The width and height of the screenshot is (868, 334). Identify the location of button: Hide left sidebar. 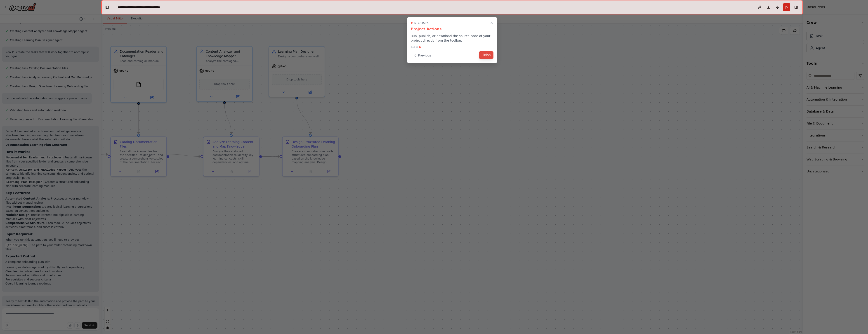
(107, 7).